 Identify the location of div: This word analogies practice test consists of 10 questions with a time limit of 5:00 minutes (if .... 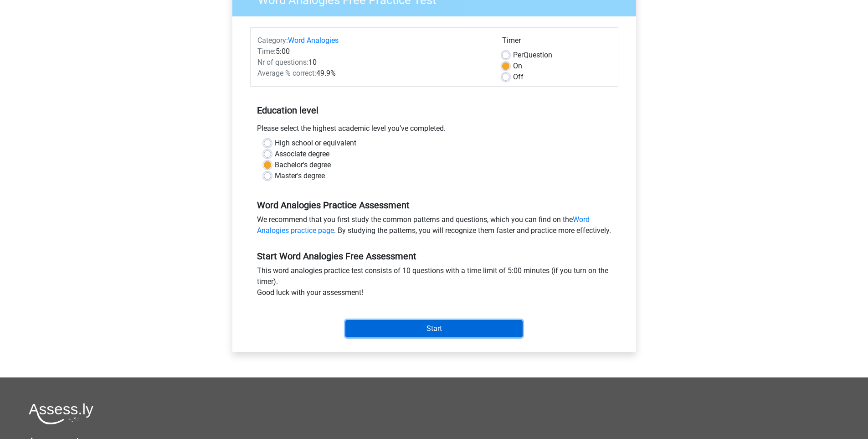
(435, 284).